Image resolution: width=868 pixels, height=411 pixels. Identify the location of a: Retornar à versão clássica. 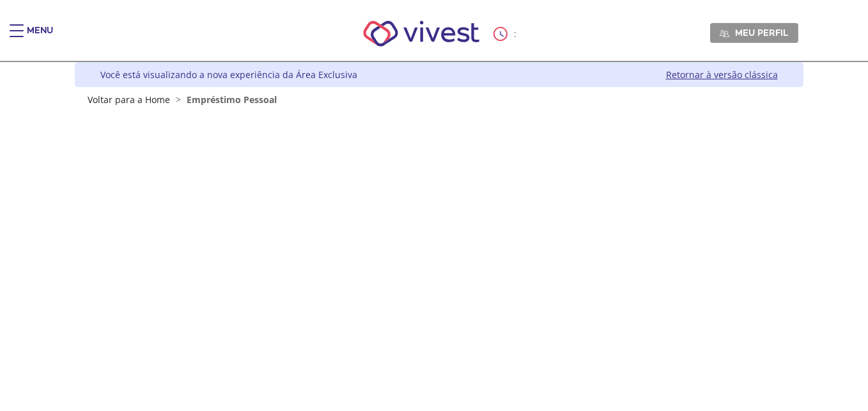
(722, 74).